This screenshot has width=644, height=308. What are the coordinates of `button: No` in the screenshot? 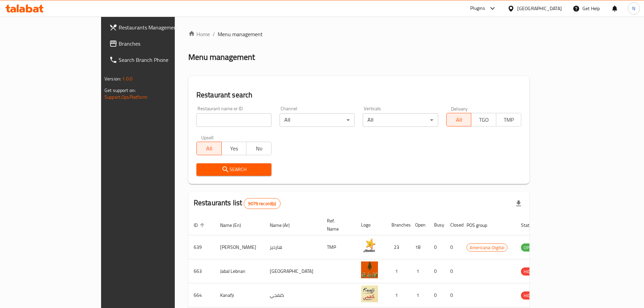 It's located at (258, 149).